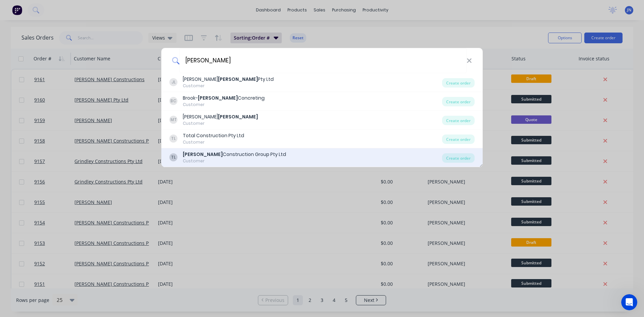 This screenshot has width=644, height=317. I want to click on div: Total Construction Pty Ltd, so click(214, 136).